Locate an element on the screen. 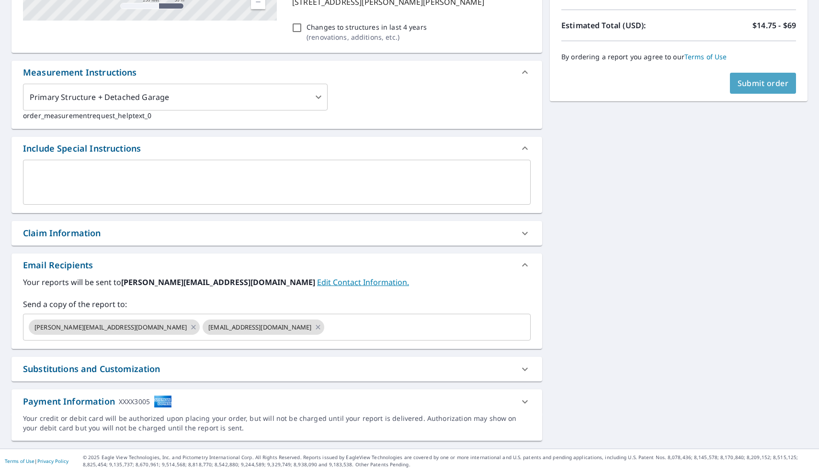 The height and width of the screenshot is (473, 819). p: order_measurementrequest_helptext_0 is located at coordinates (277, 115).